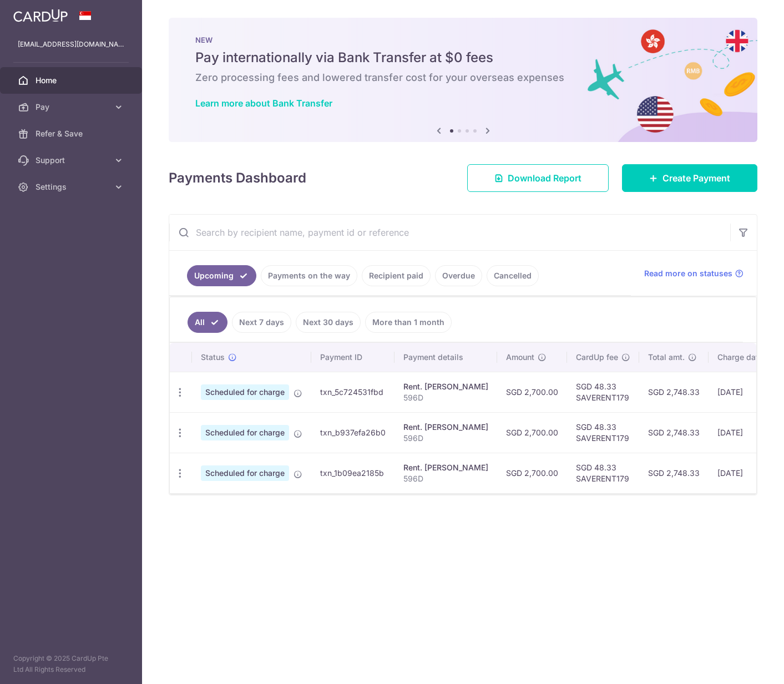 This screenshot has height=684, width=784. What do you see at coordinates (396, 275) in the screenshot?
I see `a: Recipient paid` at bounding box center [396, 275].